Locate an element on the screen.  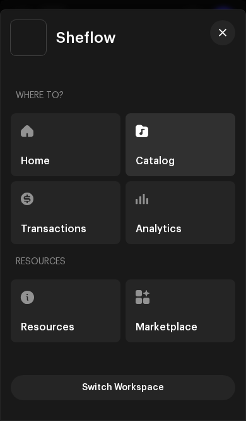
re-a-nav-header: Where to? is located at coordinates (123, 96).